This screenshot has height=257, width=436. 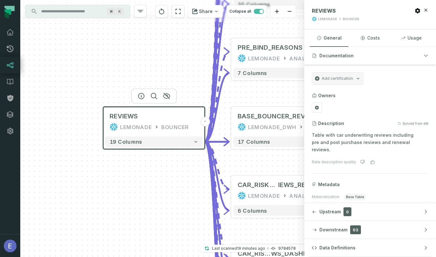 I want to click on button: Synced from dbt, so click(x=413, y=124).